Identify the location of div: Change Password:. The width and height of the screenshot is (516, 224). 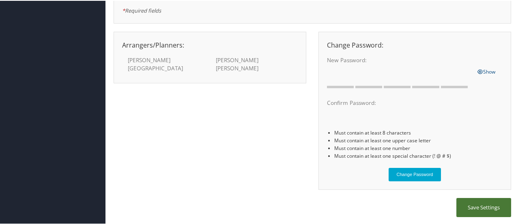
(415, 44).